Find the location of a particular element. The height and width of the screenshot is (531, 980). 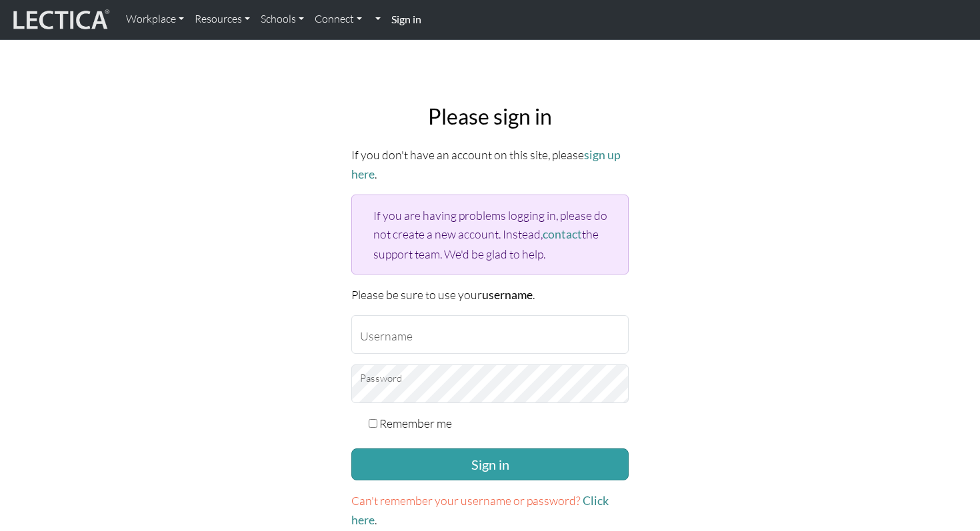

span: Can't remember your username or password? is located at coordinates (466, 500).